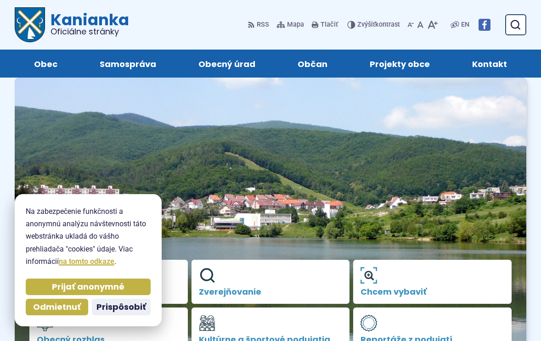 This screenshot has height=341, width=541. Describe the element at coordinates (312, 63) in the screenshot. I see `a: Občan` at that location.